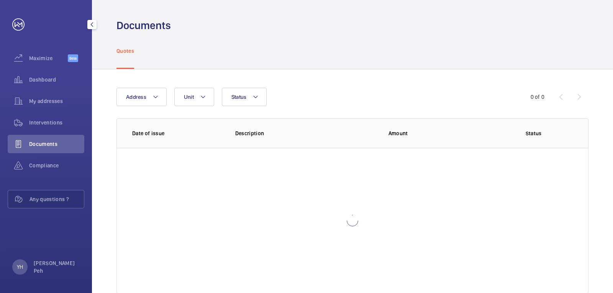 Image resolution: width=613 pixels, height=293 pixels. Describe the element at coordinates (57, 80) in the screenshot. I see `span: Dashboard` at that location.